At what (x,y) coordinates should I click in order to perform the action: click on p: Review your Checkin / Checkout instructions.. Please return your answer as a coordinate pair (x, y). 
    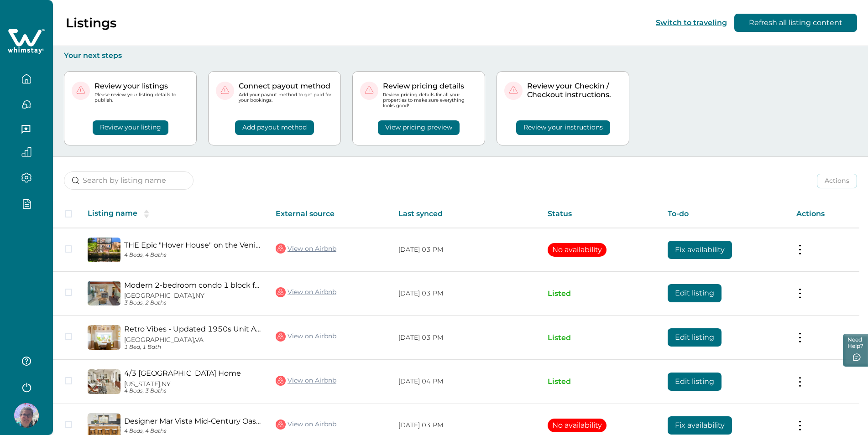
    Looking at the image, I should click on (574, 90).